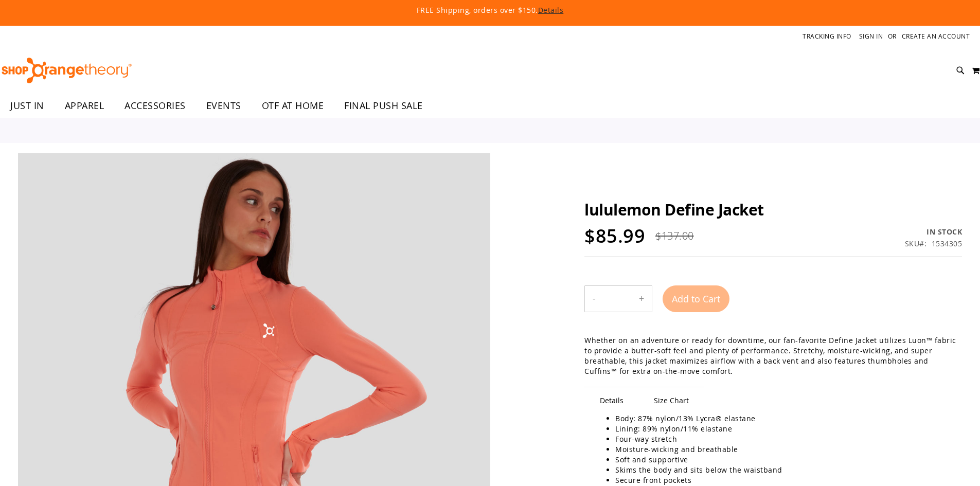 The height and width of the screenshot is (486, 980). I want to click on span: FINAL PUSH SALE, so click(384, 106).